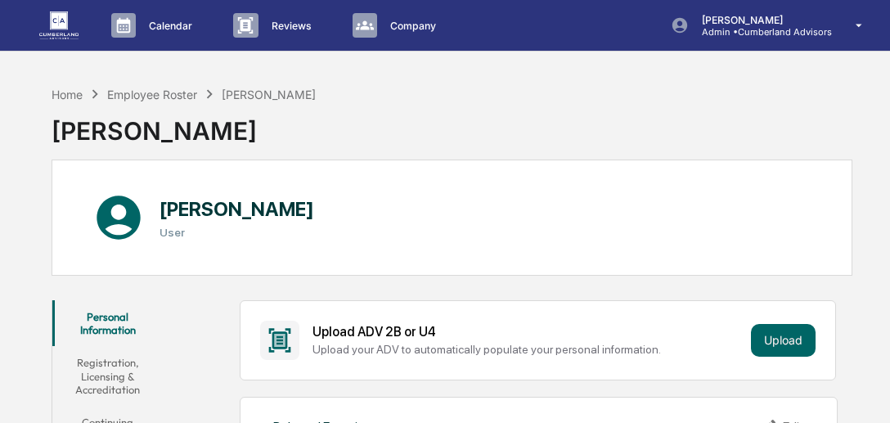 The image size is (890, 423). Describe the element at coordinates (152, 94) in the screenshot. I see `div: Employee Roster` at that location.